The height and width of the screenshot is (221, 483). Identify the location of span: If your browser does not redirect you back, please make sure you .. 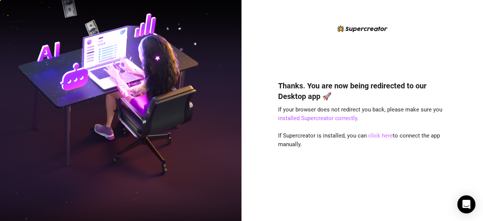
(360, 114).